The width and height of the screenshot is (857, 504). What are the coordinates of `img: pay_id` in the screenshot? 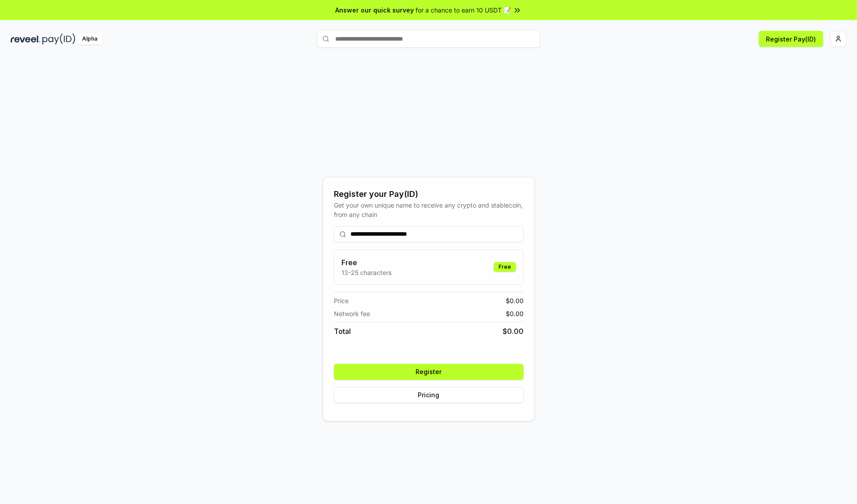 It's located at (59, 38).